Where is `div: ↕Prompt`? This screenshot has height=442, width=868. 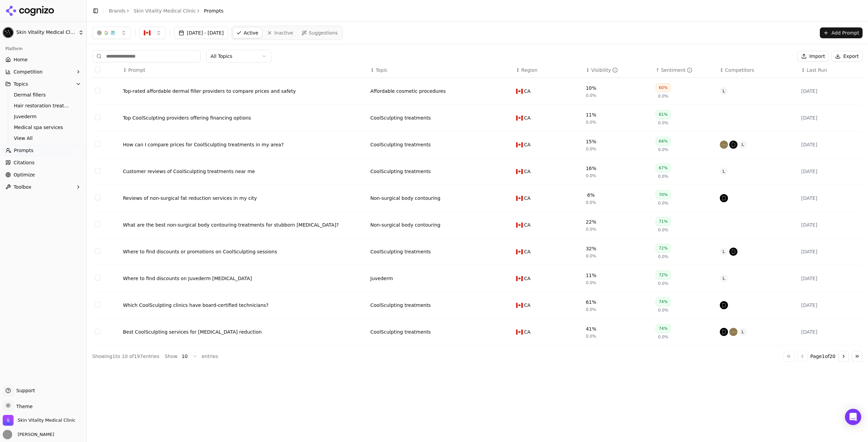 div: ↕Prompt is located at coordinates (243, 70).